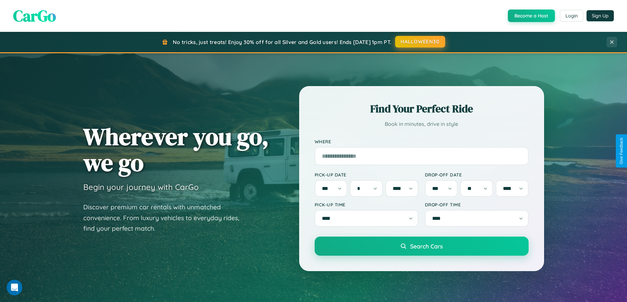  I want to click on label: Drop-off Date, so click(476, 175).